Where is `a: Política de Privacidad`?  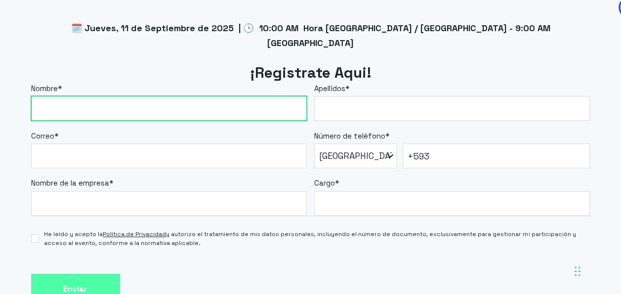
a: Política de Privacidad is located at coordinates (134, 234).